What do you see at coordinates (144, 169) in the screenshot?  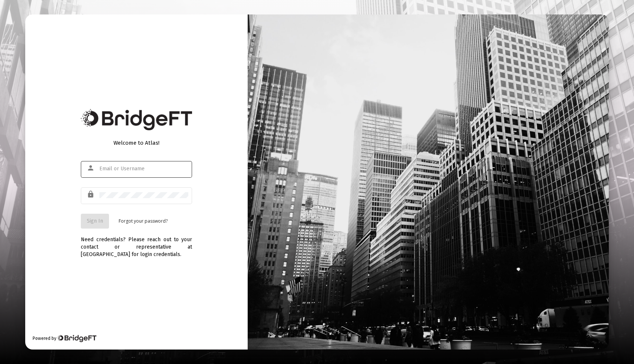 I see `input: Email or Username` at bounding box center [144, 169].